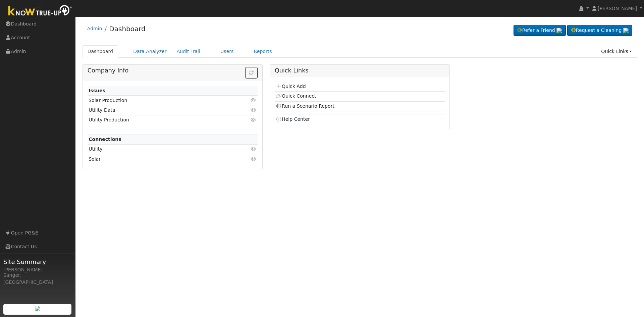  What do you see at coordinates (600, 30) in the screenshot?
I see `a: Request a Cleaning` at bounding box center [600, 30].